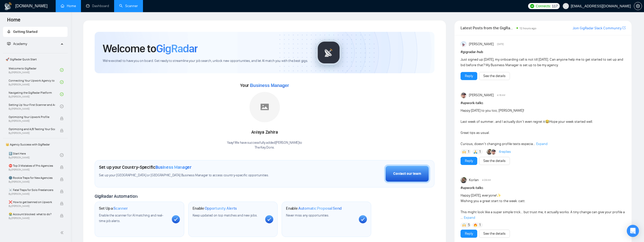  I want to click on h1: Enable, so click(314, 209).